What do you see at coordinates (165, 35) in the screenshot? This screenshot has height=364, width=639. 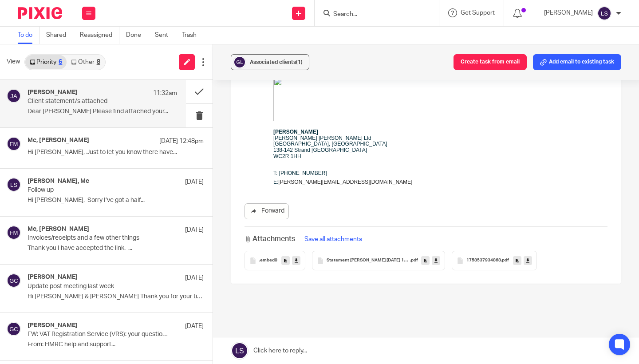 I see `a: Sent` at bounding box center [165, 35].